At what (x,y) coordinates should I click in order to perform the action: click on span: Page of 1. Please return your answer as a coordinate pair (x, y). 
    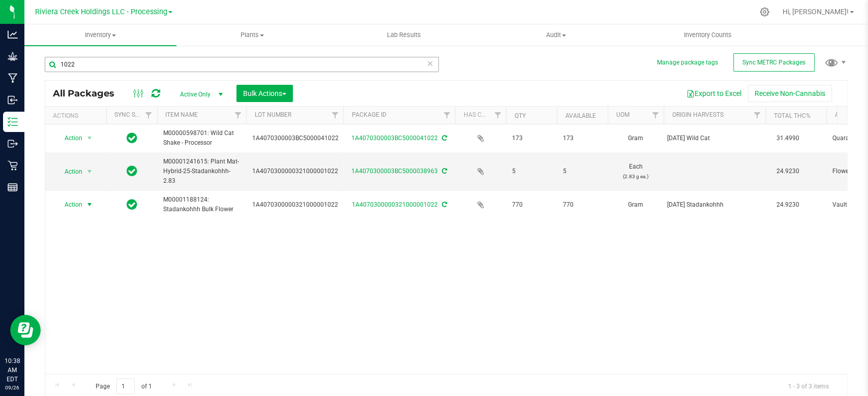
    Looking at the image, I should click on (123, 386).